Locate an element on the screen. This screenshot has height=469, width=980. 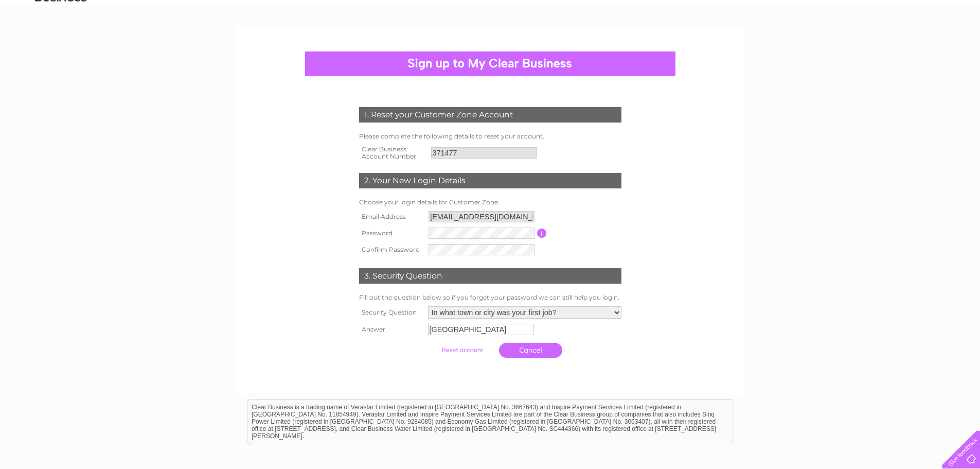
a: Cancel is located at coordinates (530, 350).